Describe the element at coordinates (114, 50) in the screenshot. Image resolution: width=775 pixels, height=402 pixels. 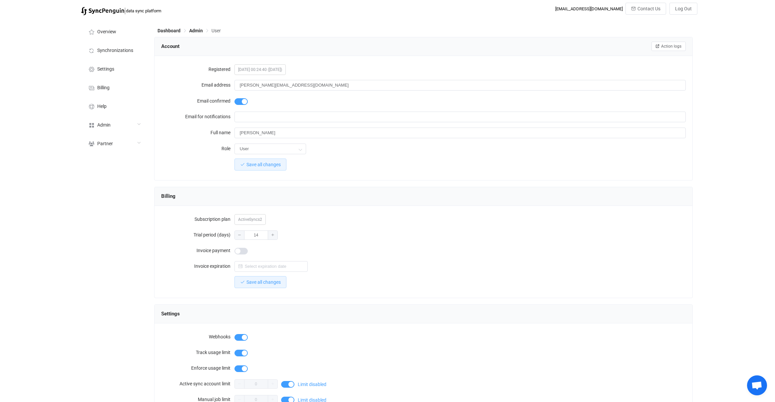
I see `a: Synchronizations` at that location.